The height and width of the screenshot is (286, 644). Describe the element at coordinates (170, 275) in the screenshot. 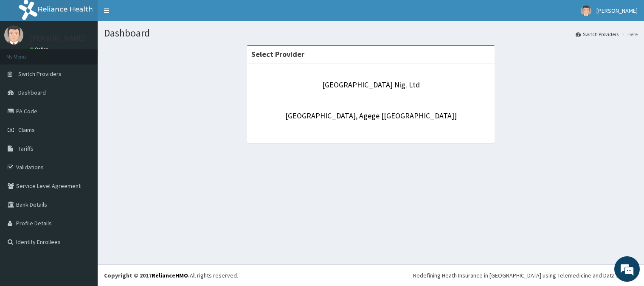

I see `a: RelianceHMO` at that location.